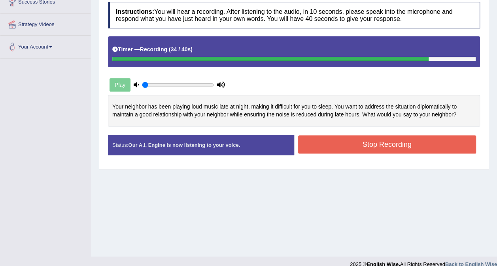 The height and width of the screenshot is (266, 497). What do you see at coordinates (181, 49) in the screenshot?
I see `b: 34 / 40s` at bounding box center [181, 49].